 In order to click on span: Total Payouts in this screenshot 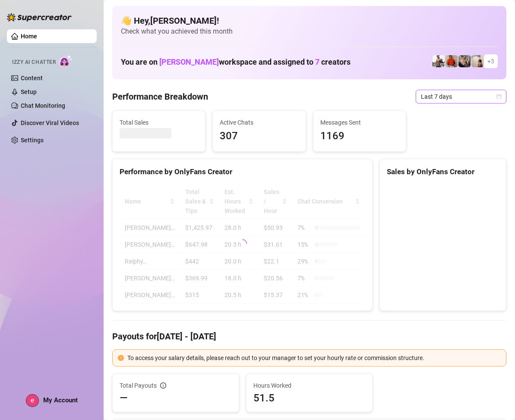, I will do `click(138, 385)`.